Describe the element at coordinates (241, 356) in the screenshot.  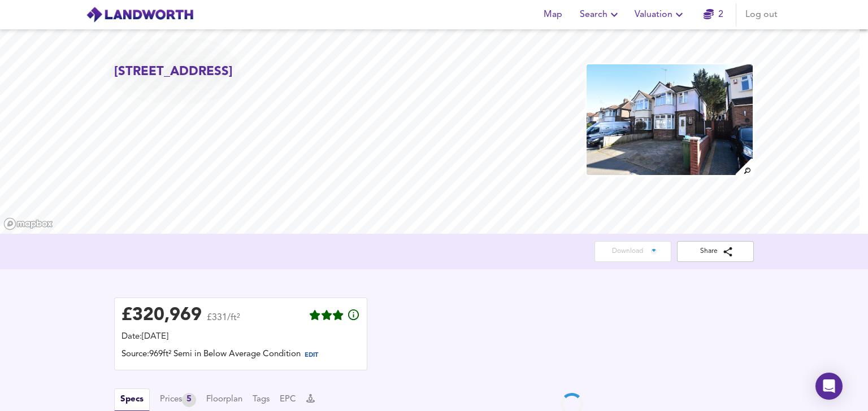
I see `div: Source: 969ft² Semi in Below Average Condition` at that location.